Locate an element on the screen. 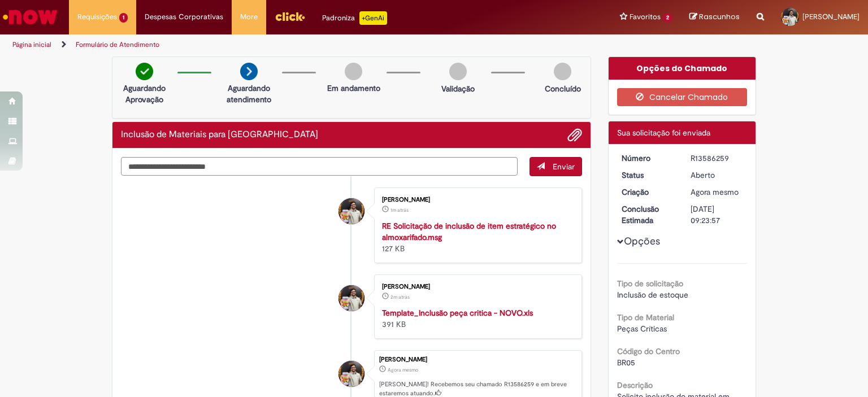 The image size is (868, 397). a: Template_Inclusão peça critica - NOVO.xls is located at coordinates (457, 313).